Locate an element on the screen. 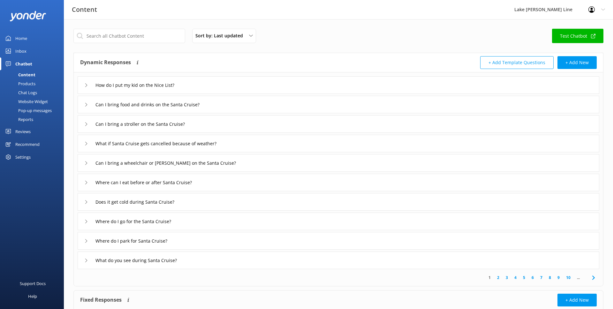 This screenshot has height=309, width=613. a: Content is located at coordinates (34, 75).